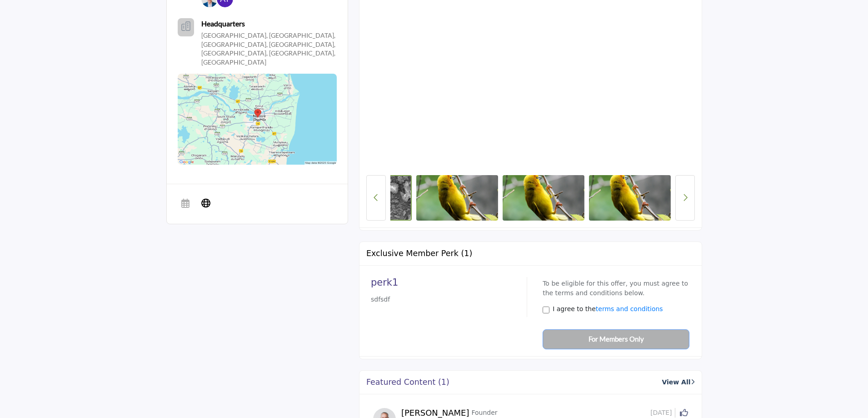 This screenshot has width=868, height=418. What do you see at coordinates (457, 198) in the screenshot?
I see `img: dfsd` at bounding box center [457, 198].